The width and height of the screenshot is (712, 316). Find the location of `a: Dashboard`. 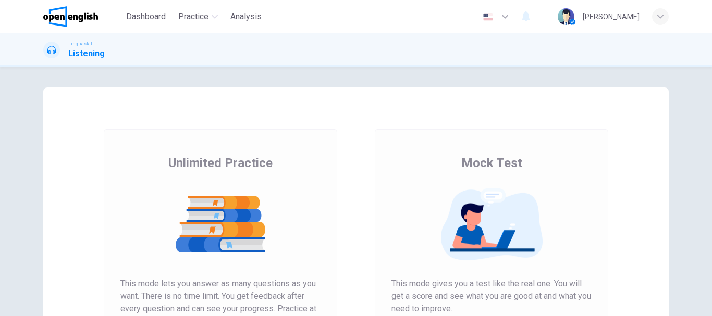

a: Dashboard is located at coordinates (146, 17).